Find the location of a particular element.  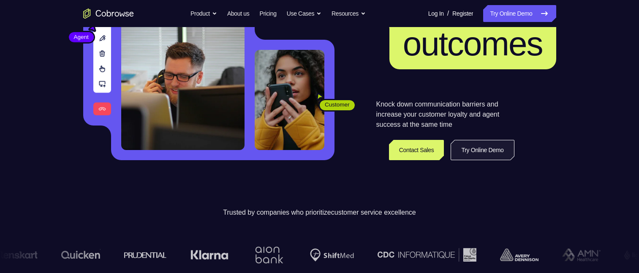

img: Aion Bank is located at coordinates (268, 255).